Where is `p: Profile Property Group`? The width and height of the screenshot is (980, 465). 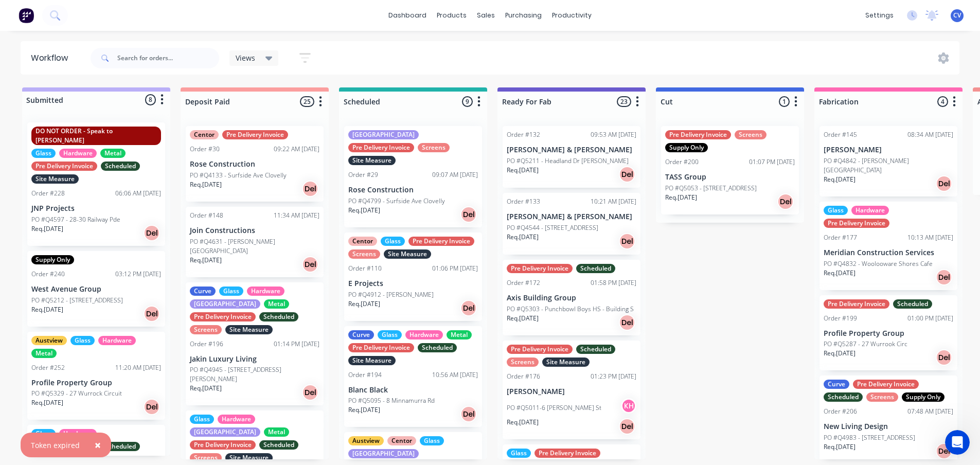
p: Profile Property Group is located at coordinates (96, 382).